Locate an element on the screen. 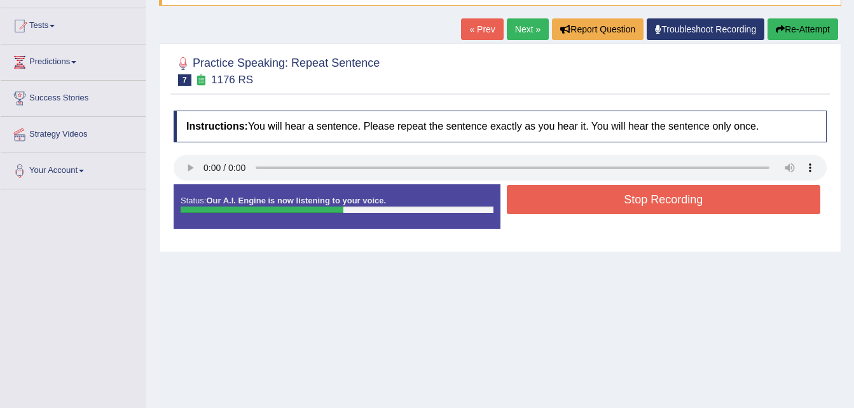 Image resolution: width=854 pixels, height=408 pixels. strong: Our A.I. Engine is now listening to your voice. is located at coordinates (296, 200).